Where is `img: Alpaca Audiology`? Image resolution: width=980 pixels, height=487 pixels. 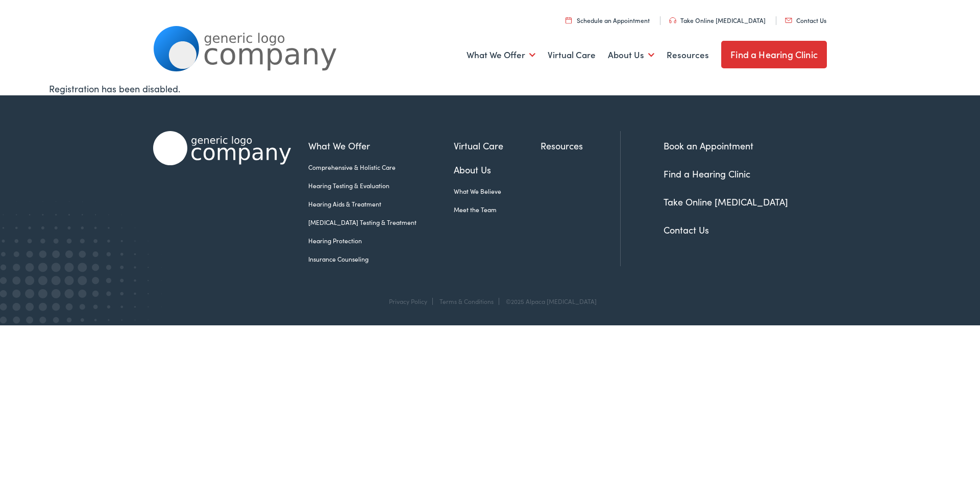 img: Alpaca Audiology is located at coordinates (222, 148).